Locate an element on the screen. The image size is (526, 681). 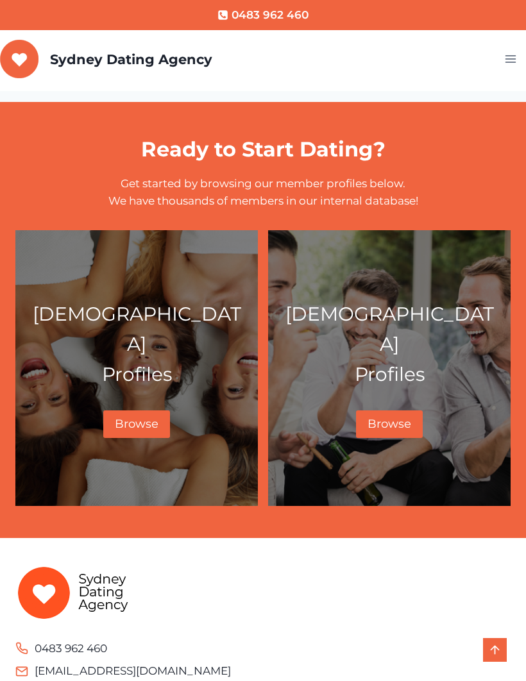
button: Open menu is located at coordinates (513, 59).